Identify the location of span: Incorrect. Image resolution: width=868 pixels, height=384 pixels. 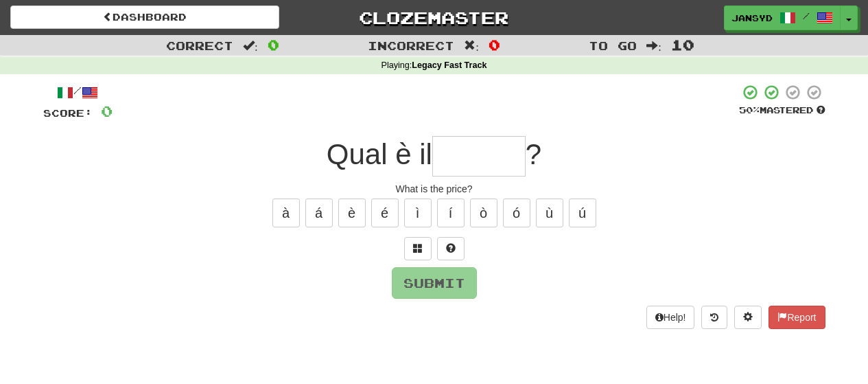
(411, 45).